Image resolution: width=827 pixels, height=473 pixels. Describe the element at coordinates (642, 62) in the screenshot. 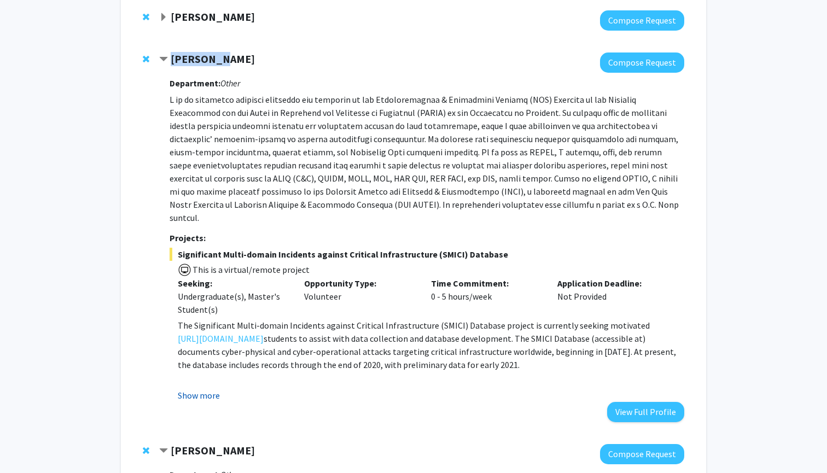

I see `button: Compose Request to Steve Sin` at that location.